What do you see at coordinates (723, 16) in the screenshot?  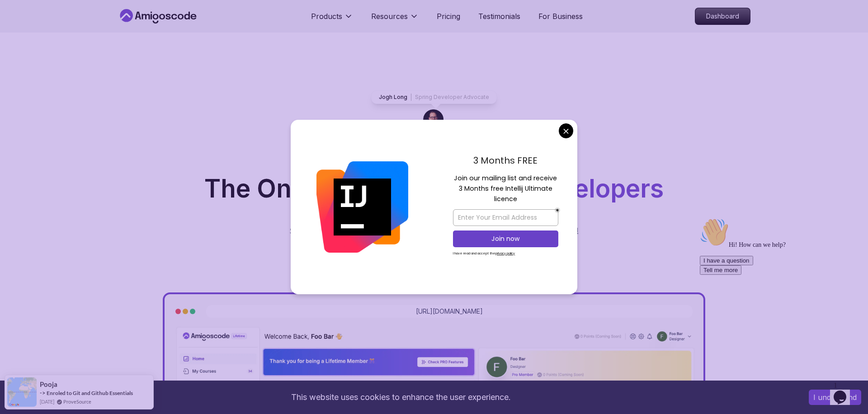 I see `a: Dashboard` at bounding box center [723, 16].